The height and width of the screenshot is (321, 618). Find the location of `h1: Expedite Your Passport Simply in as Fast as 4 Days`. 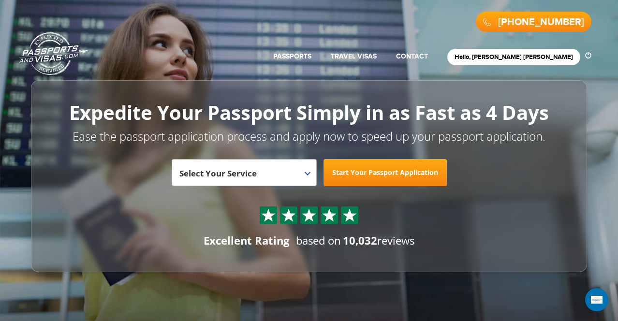

h1: Expedite Your Passport Simply in as Fast as 4 Days is located at coordinates (309, 113).